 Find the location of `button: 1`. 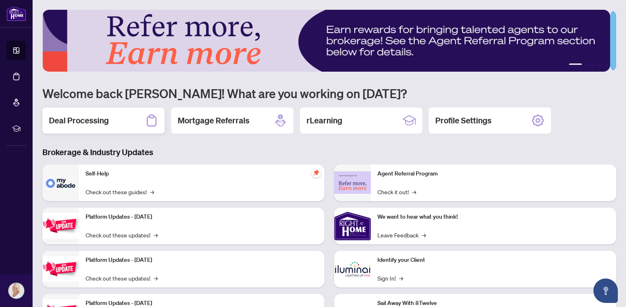

button: 1 is located at coordinates (575, 65).